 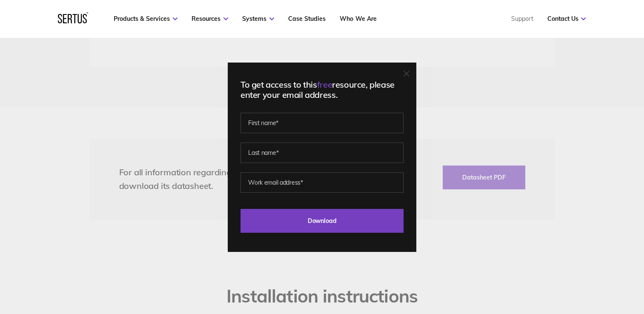 What do you see at coordinates (307, 19) in the screenshot?
I see `a: Case Studies` at bounding box center [307, 19].